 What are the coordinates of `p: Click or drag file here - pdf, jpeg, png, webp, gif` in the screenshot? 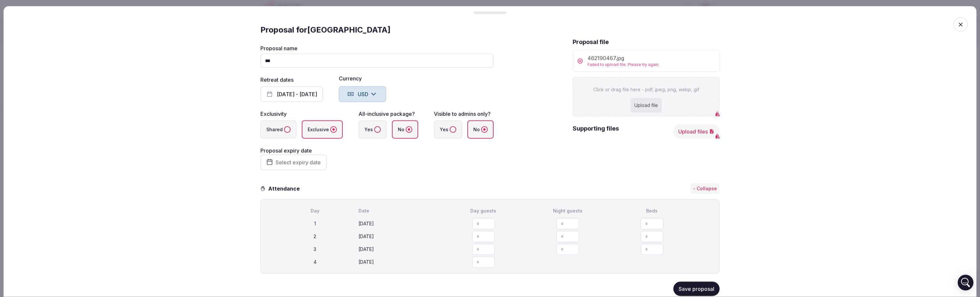 It's located at (646, 90).